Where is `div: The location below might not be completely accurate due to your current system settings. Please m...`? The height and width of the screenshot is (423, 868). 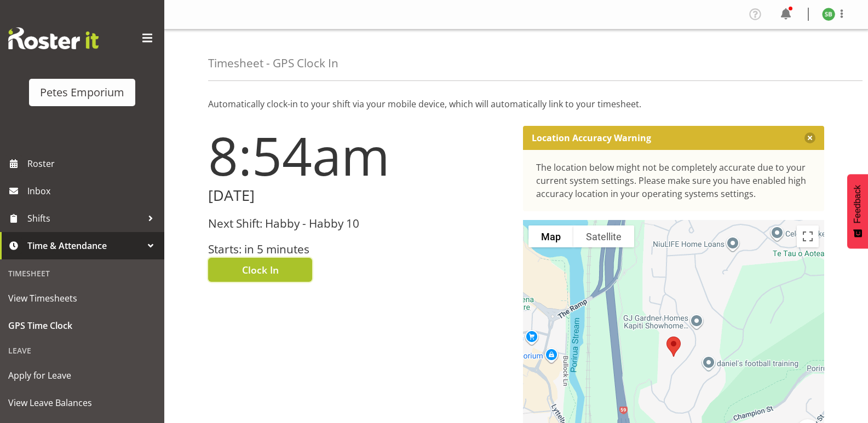 div: The location below might not be completely accurate due to your current system settings. Please m... is located at coordinates (673, 181).